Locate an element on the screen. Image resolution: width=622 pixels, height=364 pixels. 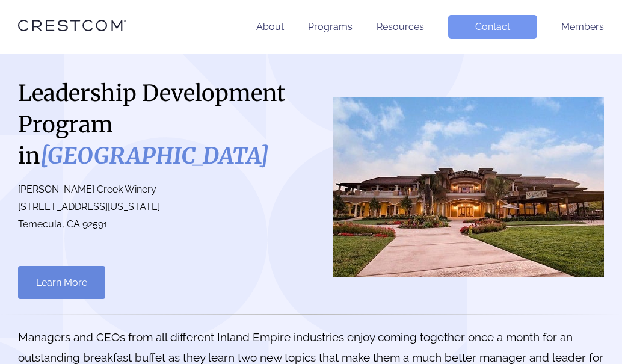
a: Members is located at coordinates (583, 26).